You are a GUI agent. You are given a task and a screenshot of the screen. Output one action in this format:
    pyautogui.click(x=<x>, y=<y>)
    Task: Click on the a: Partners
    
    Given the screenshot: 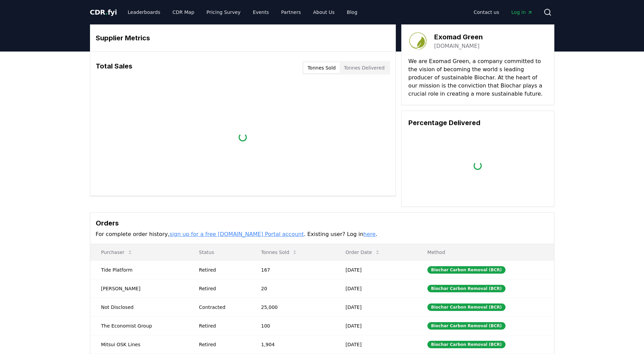 What is the action you would take?
    pyautogui.click(x=291, y=12)
    